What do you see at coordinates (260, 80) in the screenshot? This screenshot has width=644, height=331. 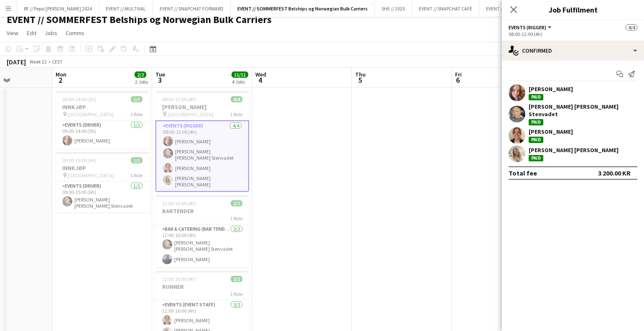 I see `span: 4` at bounding box center [260, 80].